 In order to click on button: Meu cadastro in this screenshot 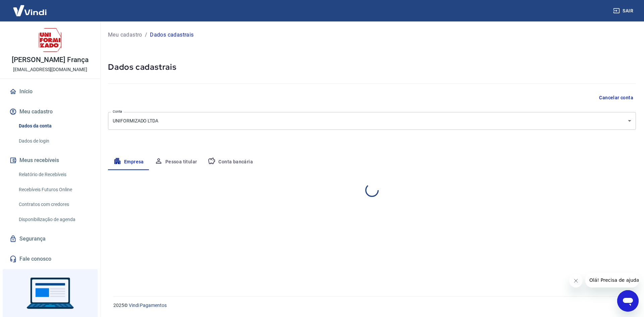, I will do `click(50, 112)`.